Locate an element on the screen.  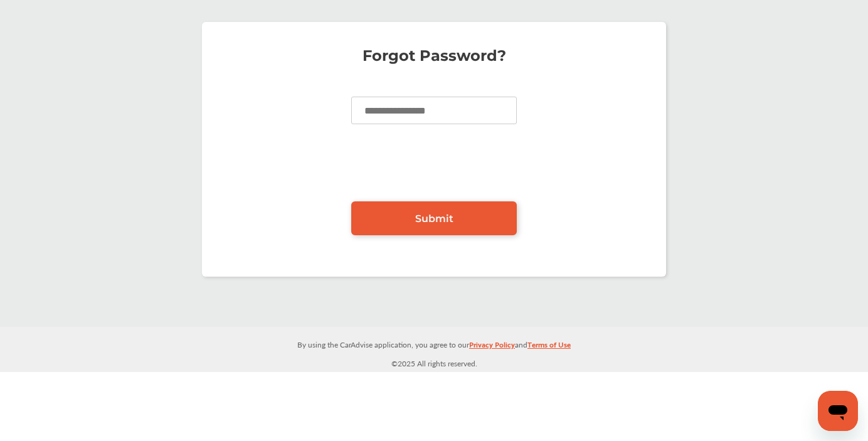
a: Terms of Use is located at coordinates (548, 347).